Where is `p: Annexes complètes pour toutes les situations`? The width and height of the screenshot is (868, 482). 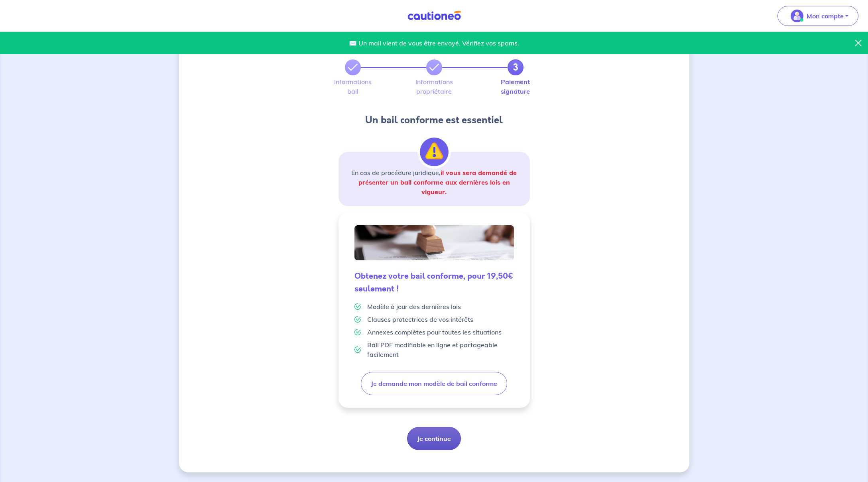
p: Annexes complètes pour toutes les situations is located at coordinates (434, 332).